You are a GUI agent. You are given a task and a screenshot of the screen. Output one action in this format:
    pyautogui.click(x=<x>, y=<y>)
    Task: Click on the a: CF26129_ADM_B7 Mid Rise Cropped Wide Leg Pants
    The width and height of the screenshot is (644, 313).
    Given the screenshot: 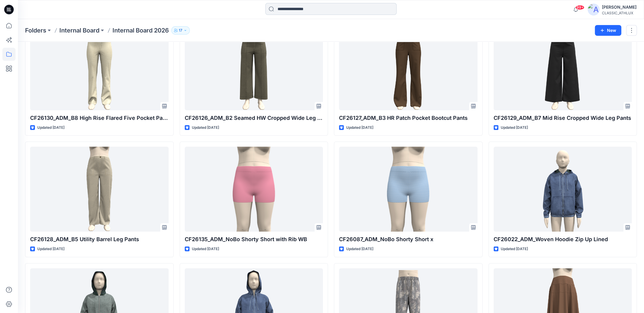 What is the action you would take?
    pyautogui.click(x=563, y=68)
    